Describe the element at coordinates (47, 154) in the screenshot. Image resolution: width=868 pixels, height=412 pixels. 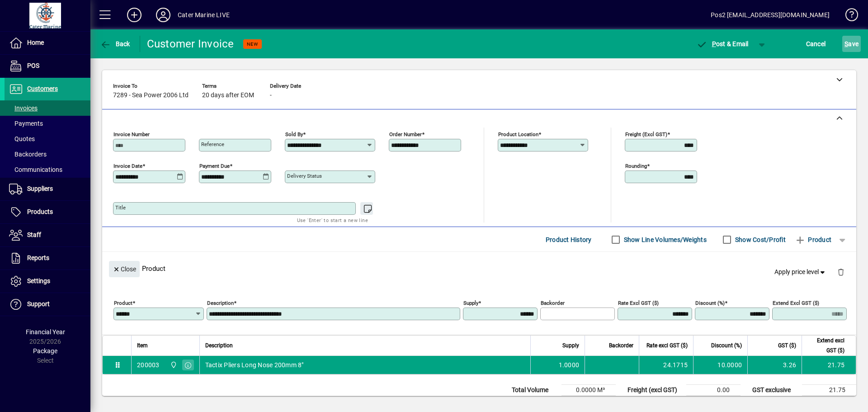
I see `a: Backorders` at that location.